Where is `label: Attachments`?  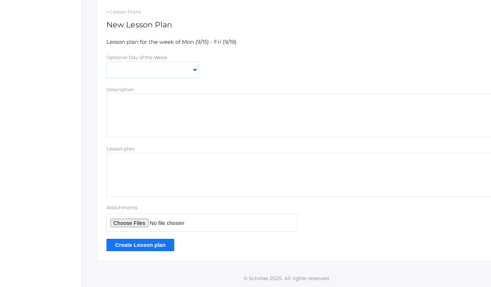 label: Attachments is located at coordinates (202, 207).